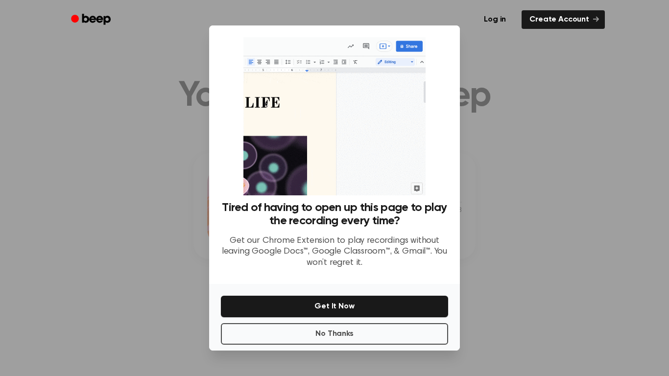  Describe the element at coordinates (334, 116) in the screenshot. I see `img: Beep extension in action` at that location.